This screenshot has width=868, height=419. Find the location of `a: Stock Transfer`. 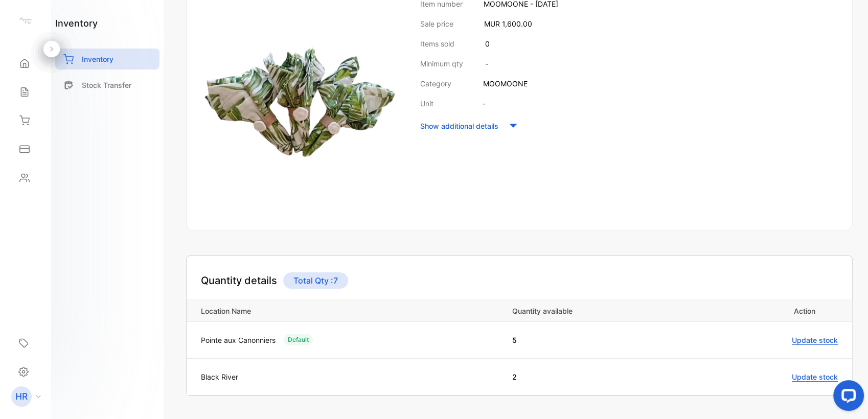

a: Stock Transfer is located at coordinates (107, 85).